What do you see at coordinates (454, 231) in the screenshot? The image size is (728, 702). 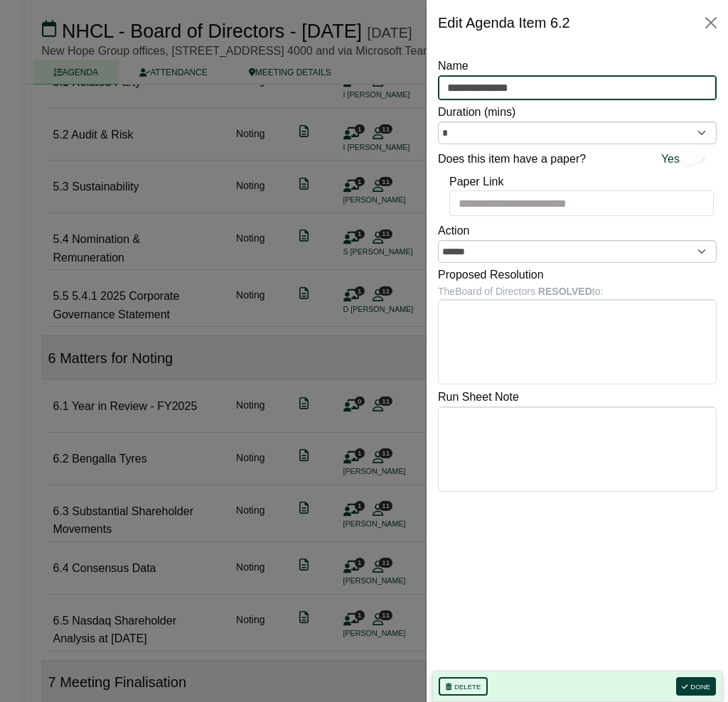 I see `label: Action` at bounding box center [454, 231].